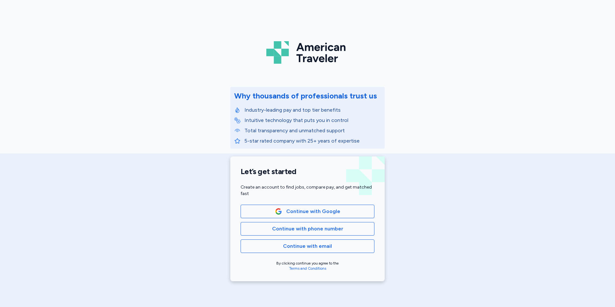  I want to click on div: Create an account to find jobs, compare pay, and get matched fast, so click(308, 190).